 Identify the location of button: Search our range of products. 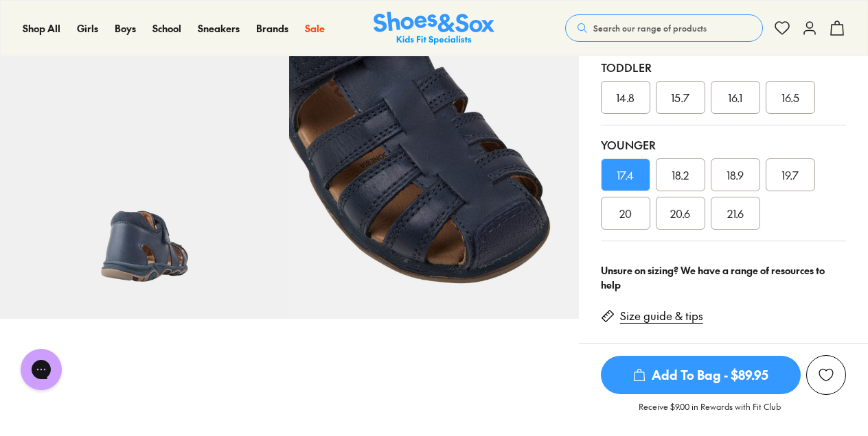
(665, 28).